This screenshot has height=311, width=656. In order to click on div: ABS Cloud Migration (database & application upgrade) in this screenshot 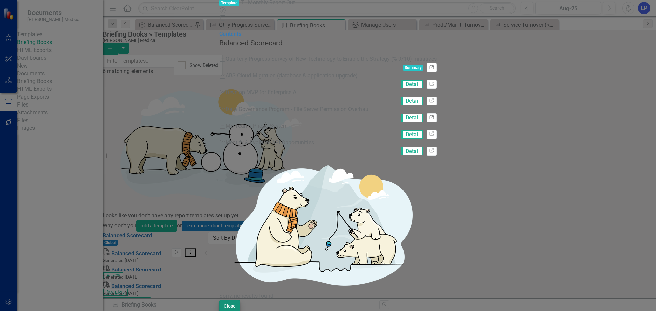, I will do `click(291, 76)`.